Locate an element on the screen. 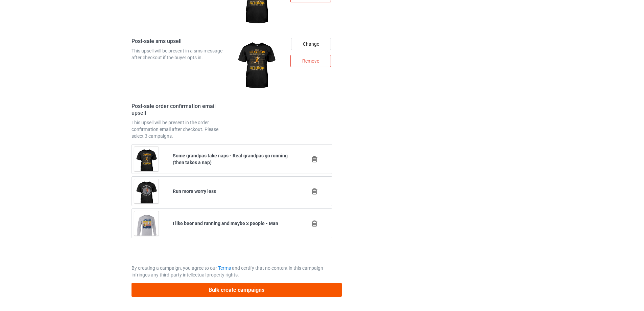 The width and height of the screenshot is (644, 311). div: Remove is located at coordinates (311, 61).